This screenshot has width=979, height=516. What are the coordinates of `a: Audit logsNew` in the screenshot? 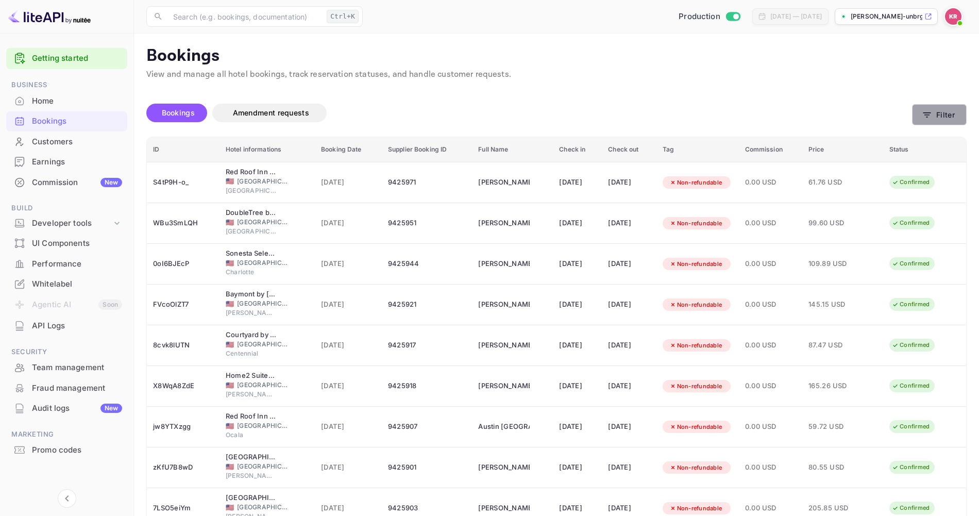 It's located at (66, 407).